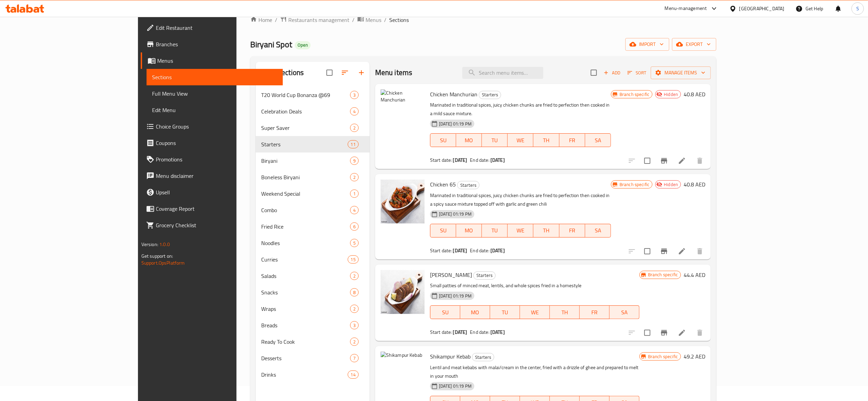 The image size is (868, 401). Describe the element at coordinates (612, 72) in the screenshot. I see `span: Add item` at that location.